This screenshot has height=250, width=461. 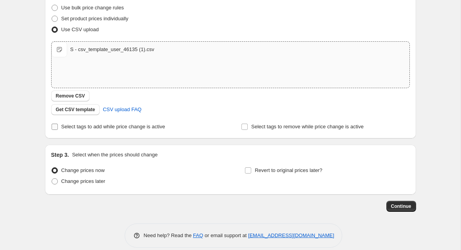 What do you see at coordinates (114, 155) in the screenshot?
I see `p: Select when the prices should change` at bounding box center [114, 155].